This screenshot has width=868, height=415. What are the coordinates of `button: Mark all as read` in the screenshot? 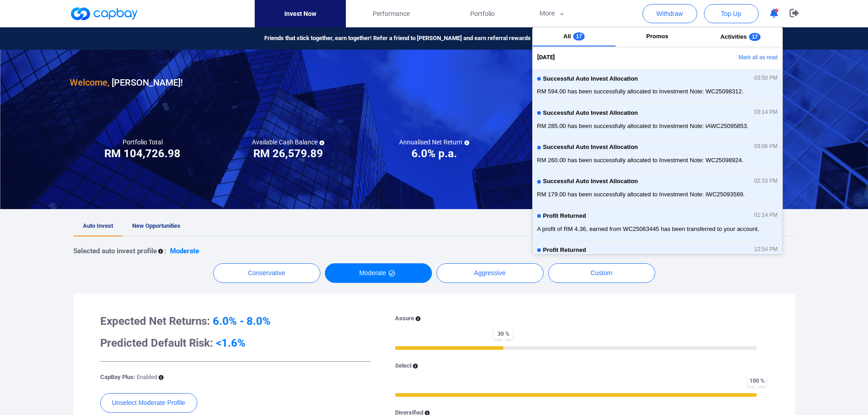 It's located at (732, 58).